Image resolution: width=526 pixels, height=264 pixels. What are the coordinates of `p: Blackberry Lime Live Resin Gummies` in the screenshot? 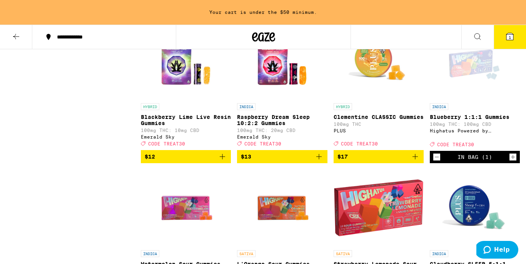 It's located at (186, 120).